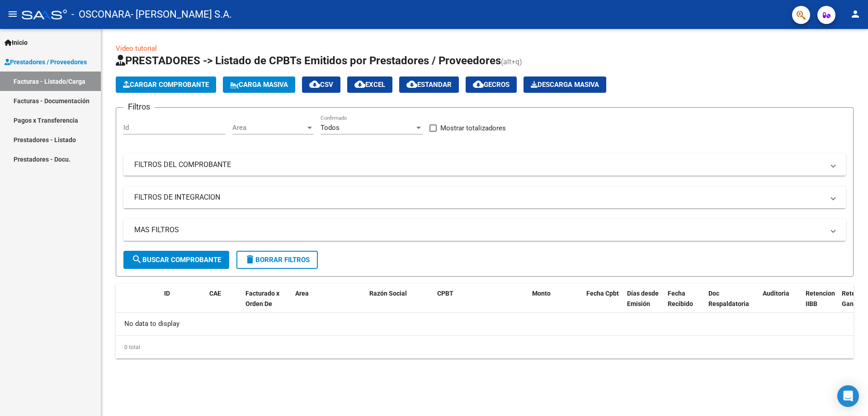 This screenshot has width=868, height=416. What do you see at coordinates (429, 85) in the screenshot?
I see `span: Estandar` at bounding box center [429, 85].